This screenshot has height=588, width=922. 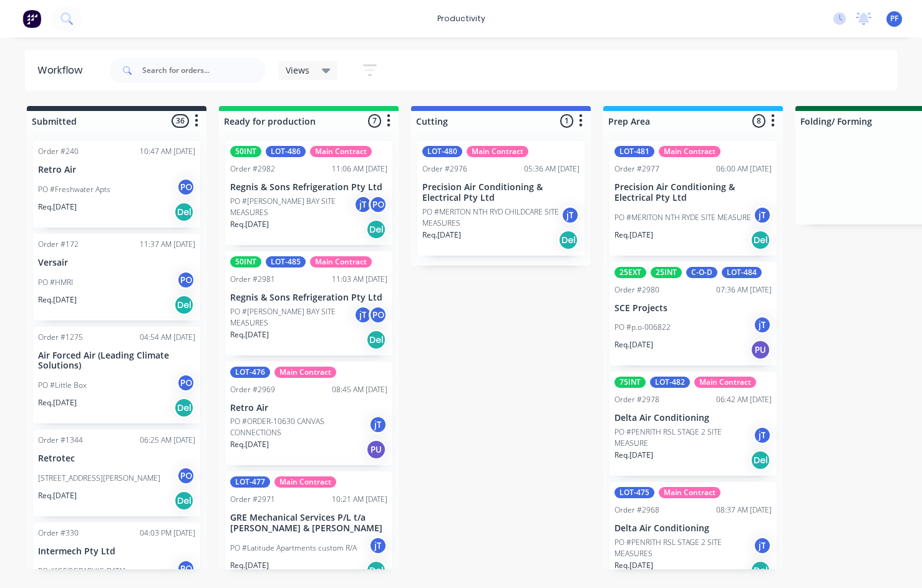 What do you see at coordinates (58, 152) in the screenshot?
I see `div: Order #240` at bounding box center [58, 152].